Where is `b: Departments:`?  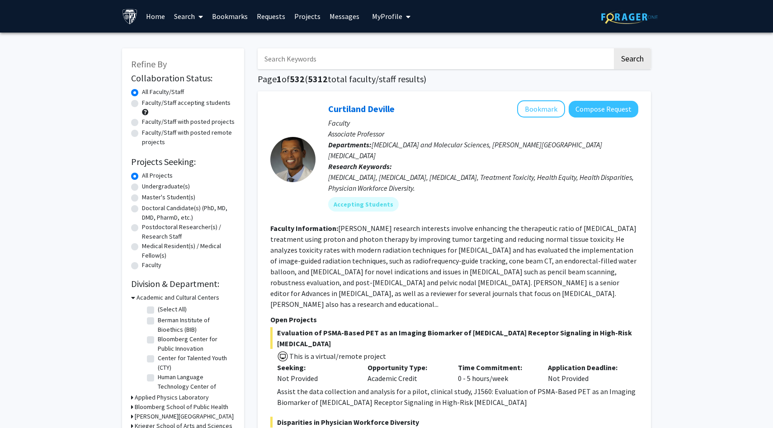
b: Departments: is located at coordinates (350, 145).